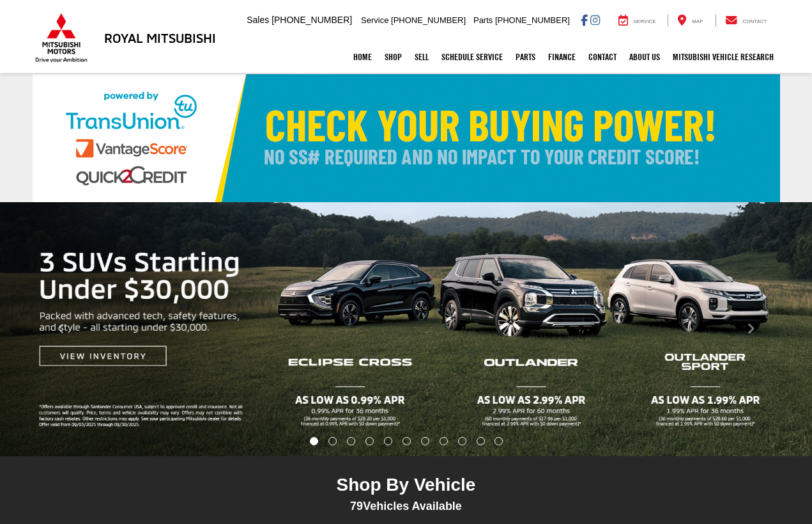  What do you see at coordinates (462, 441) in the screenshot?
I see `li: Go to slide number 9.` at bounding box center [462, 441].